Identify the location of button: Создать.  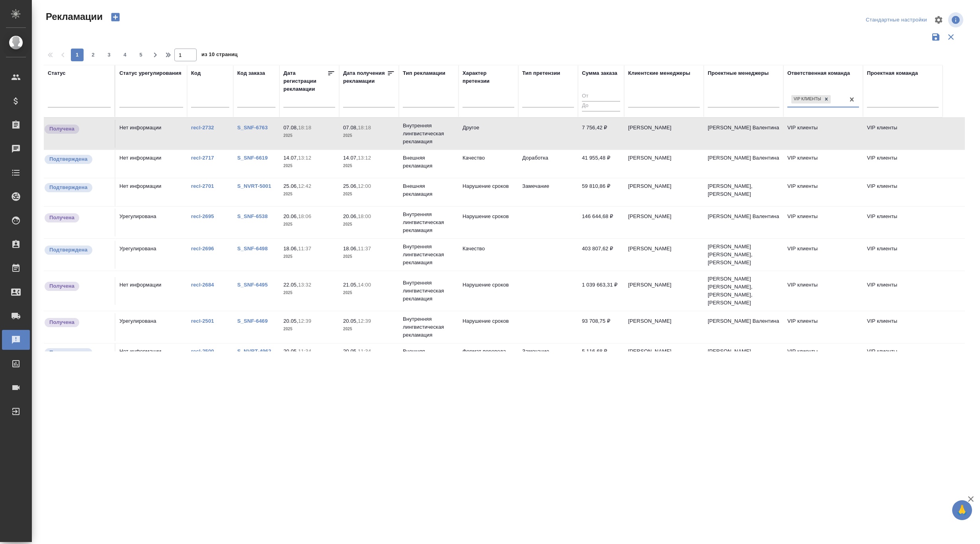
(116, 17).